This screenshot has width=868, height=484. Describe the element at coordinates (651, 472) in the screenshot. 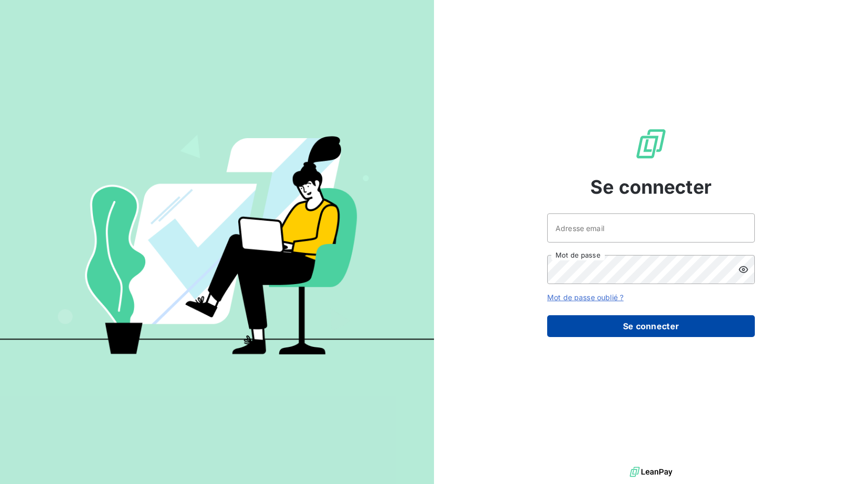

I see `img: logo` at that location.